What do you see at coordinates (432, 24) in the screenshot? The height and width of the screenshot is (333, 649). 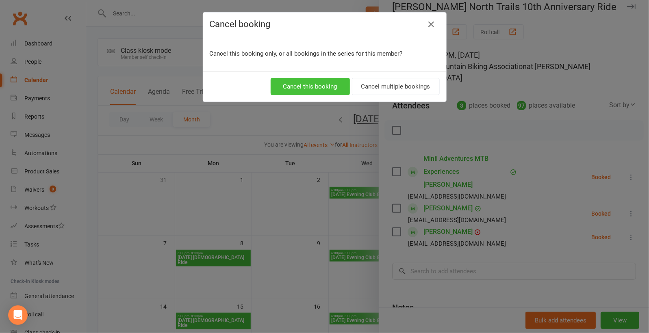 I see `button: Close` at bounding box center [432, 24].